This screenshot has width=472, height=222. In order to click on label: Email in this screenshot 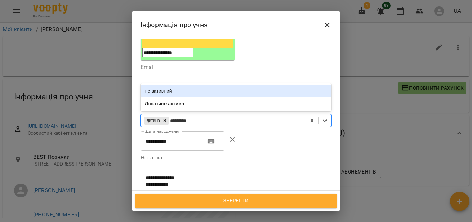, I will do `click(236, 67)`.